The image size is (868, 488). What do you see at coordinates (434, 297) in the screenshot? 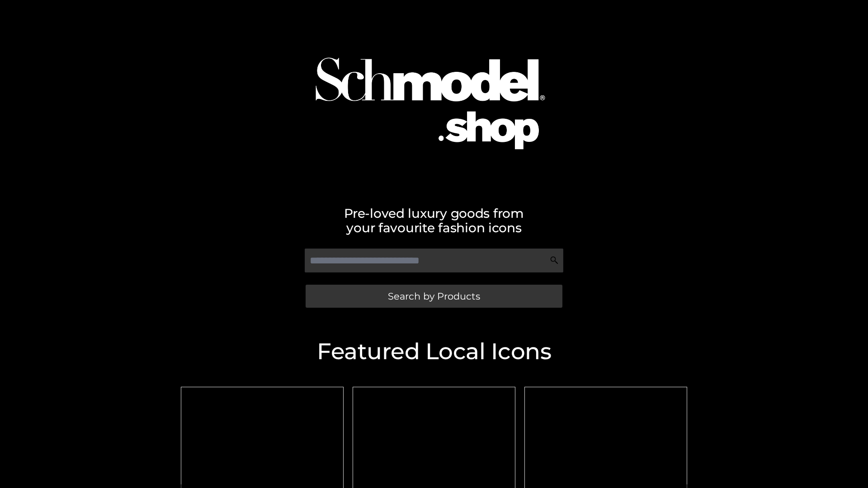
I see `span: Search by Products` at bounding box center [434, 297].